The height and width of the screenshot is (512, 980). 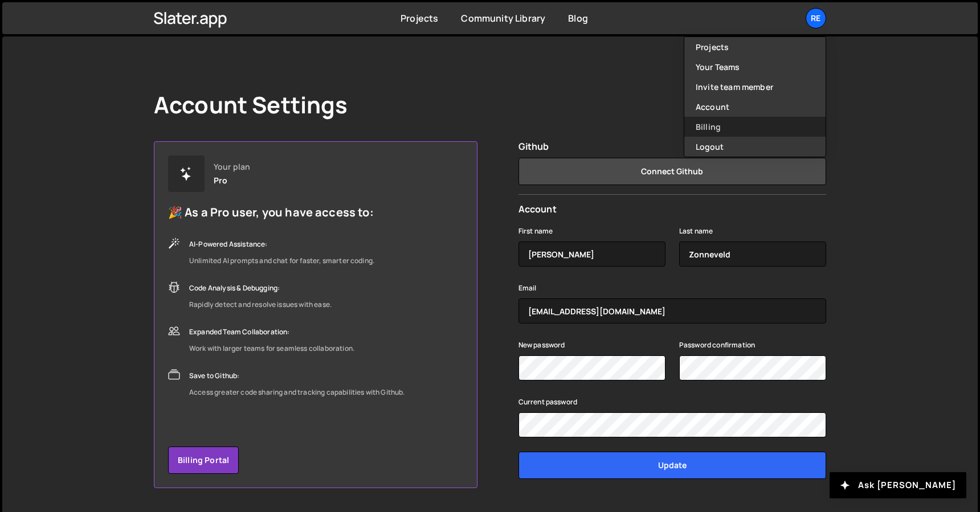 I want to click on div: Your plan, so click(x=232, y=167).